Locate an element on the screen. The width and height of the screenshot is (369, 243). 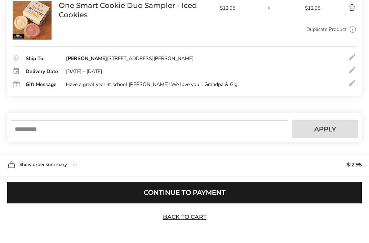
a: Duplicate Product is located at coordinates (326, 30).